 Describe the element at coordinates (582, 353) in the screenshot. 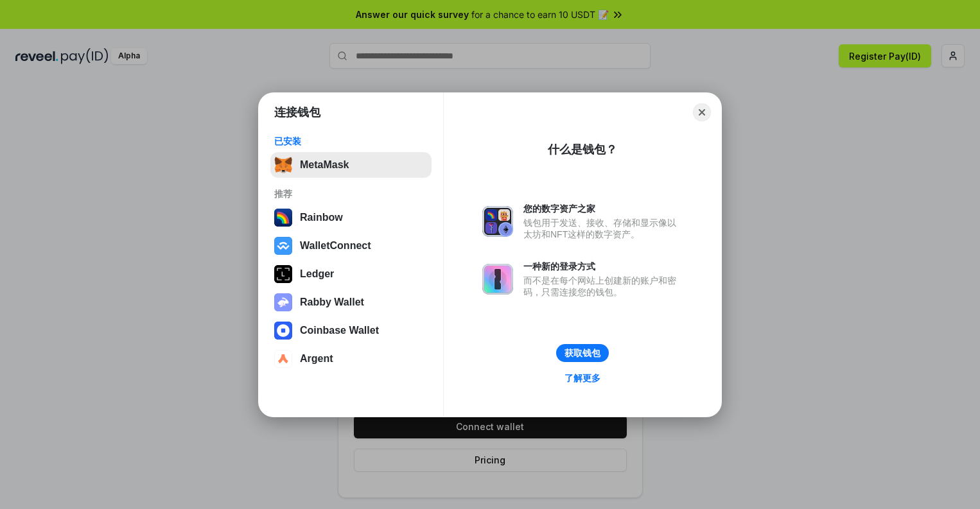

I see `button: 获取钱包` at that location.